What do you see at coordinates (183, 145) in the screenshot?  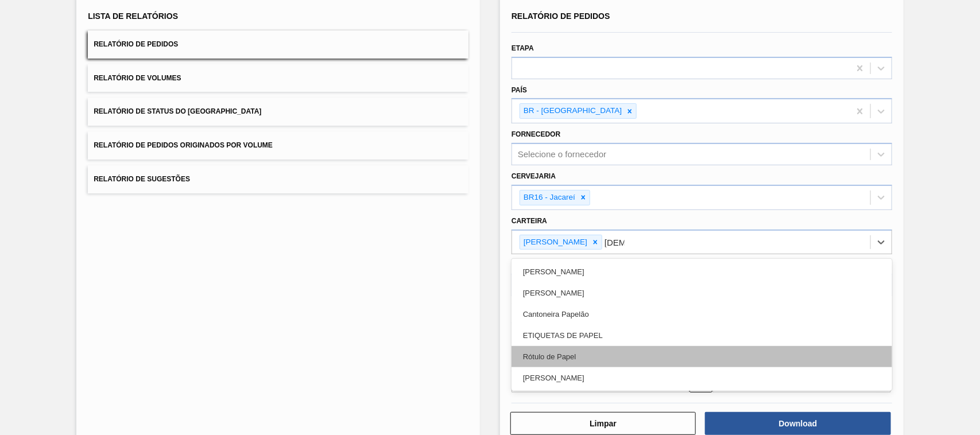 I see `span: Relatório de Pedidos Originados por Volume` at bounding box center [183, 145].